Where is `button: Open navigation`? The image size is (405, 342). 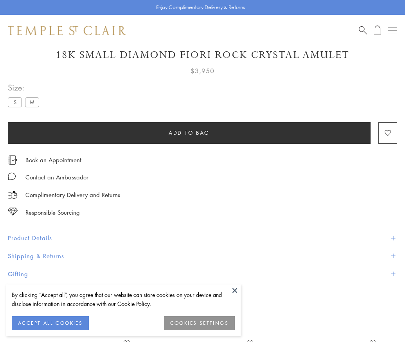 button: Open navigation is located at coordinates (393, 31).